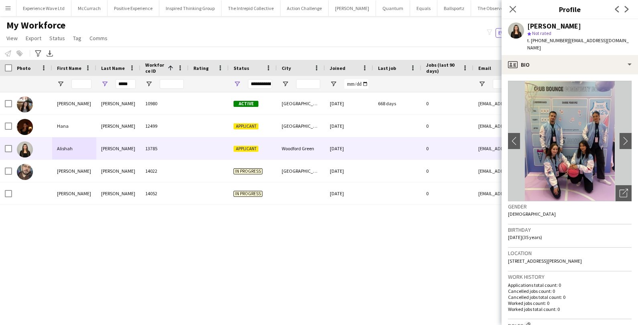  I want to click on button: Everyone4,797, so click(515, 33).